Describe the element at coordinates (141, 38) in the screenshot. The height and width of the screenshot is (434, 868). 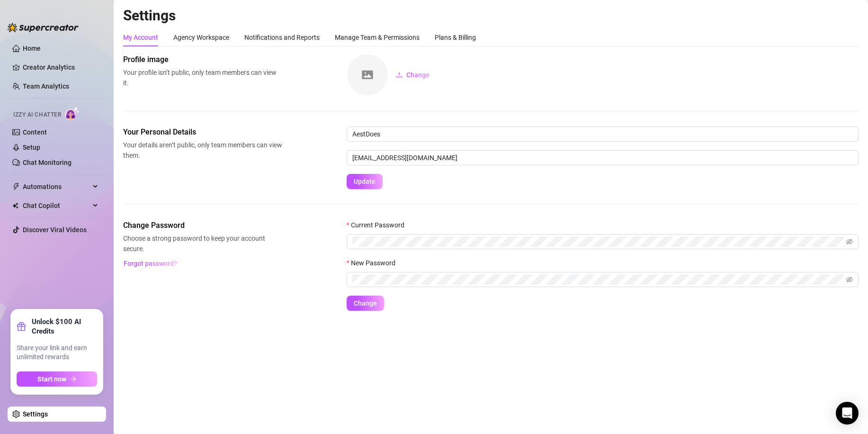
I see `div: My Account` at that location.